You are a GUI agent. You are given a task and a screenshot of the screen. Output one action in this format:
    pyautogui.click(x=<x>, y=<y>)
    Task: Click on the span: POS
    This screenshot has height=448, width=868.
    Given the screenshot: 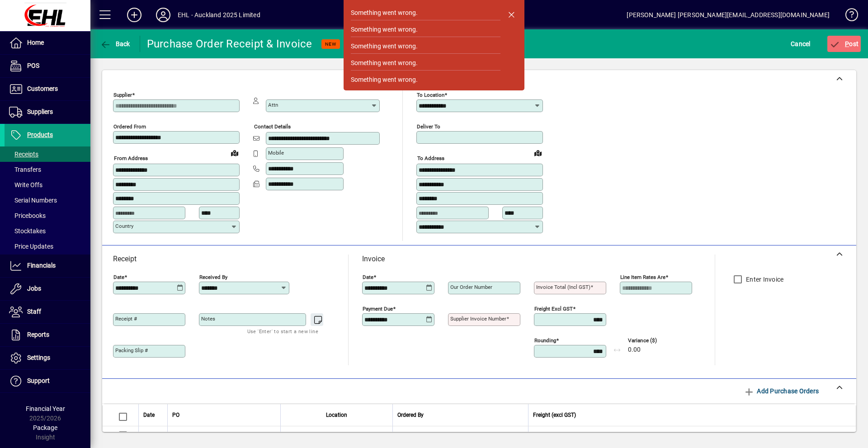 What is the action you would take?
    pyautogui.click(x=33, y=66)
    